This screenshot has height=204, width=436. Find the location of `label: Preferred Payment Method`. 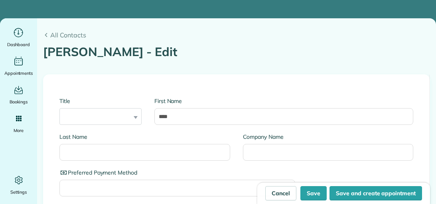

label: Preferred Payment Method is located at coordinates (177, 173).